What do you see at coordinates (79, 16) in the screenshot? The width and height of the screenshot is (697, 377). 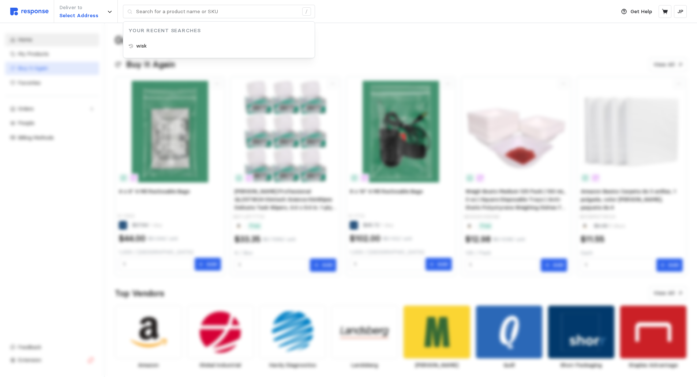 I see `p: Select Address` at bounding box center [79, 16].